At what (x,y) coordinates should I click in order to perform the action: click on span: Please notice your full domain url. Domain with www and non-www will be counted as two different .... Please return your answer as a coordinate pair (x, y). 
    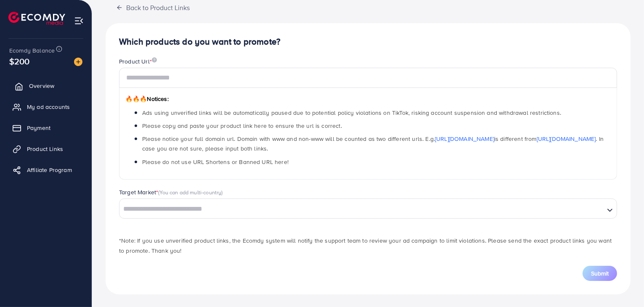
    Looking at the image, I should click on (373, 144).